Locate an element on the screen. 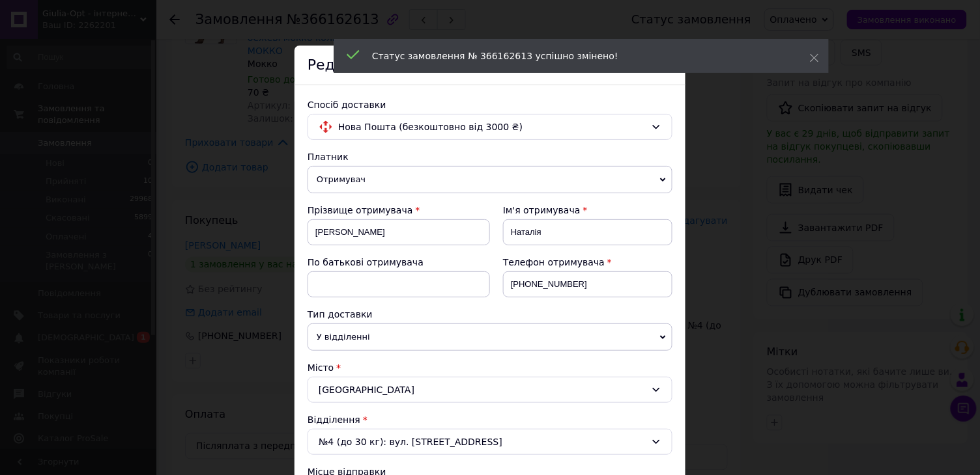 This screenshot has width=980, height=475. div: Статус замовлення № 366162613 успішно змінено! is located at coordinates (575, 56).